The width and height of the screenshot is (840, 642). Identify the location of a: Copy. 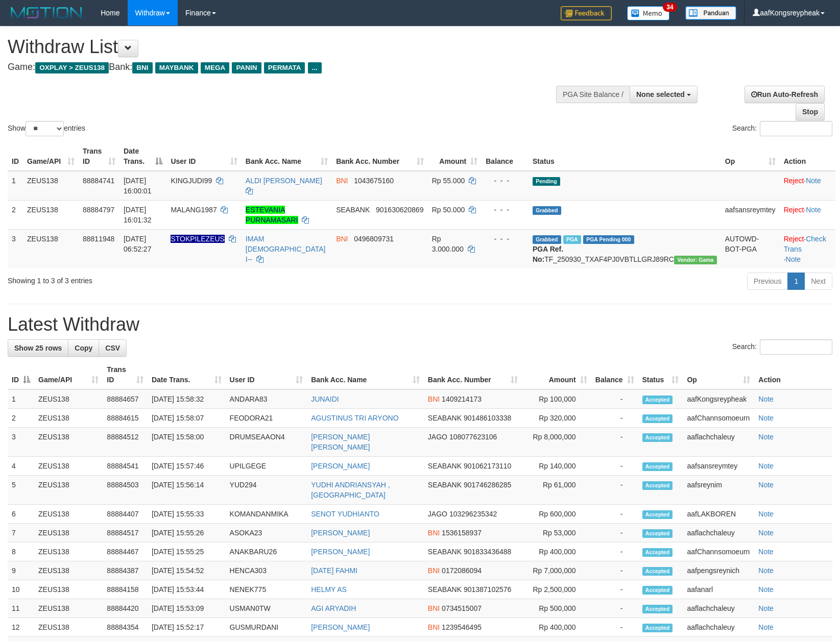
(83, 348).